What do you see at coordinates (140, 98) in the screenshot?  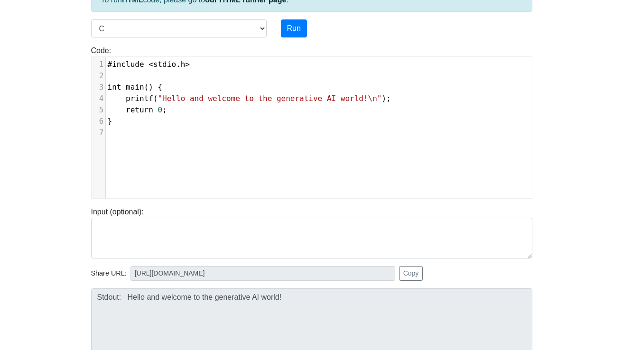 I see `span: printf` at bounding box center [140, 98].